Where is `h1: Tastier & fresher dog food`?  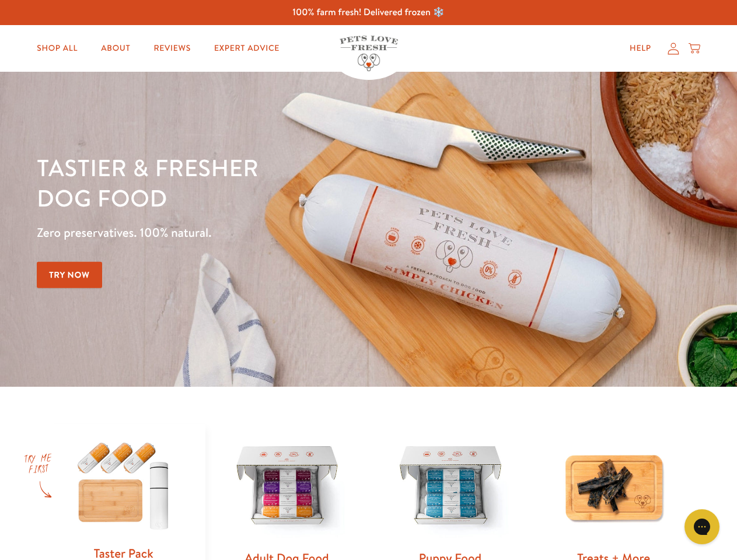 h1: Tastier & fresher dog food is located at coordinates (258, 182).